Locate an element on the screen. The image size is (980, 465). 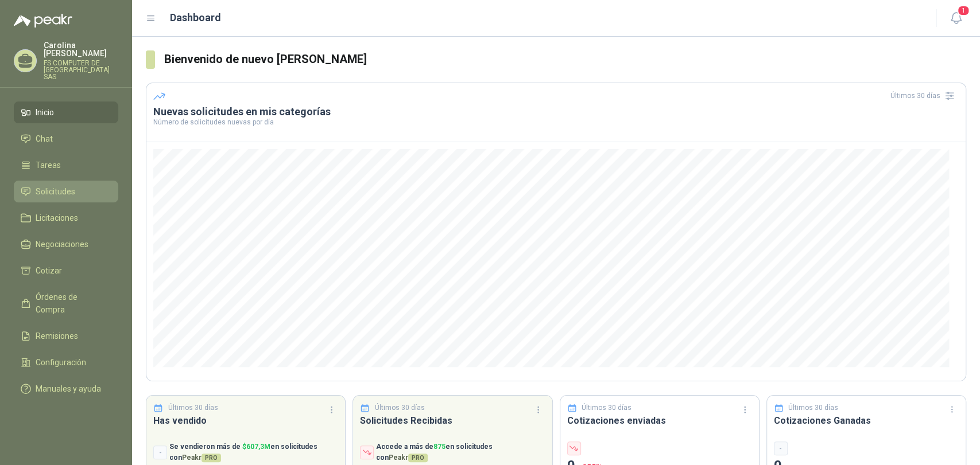
a: Cotizar is located at coordinates (66, 271).